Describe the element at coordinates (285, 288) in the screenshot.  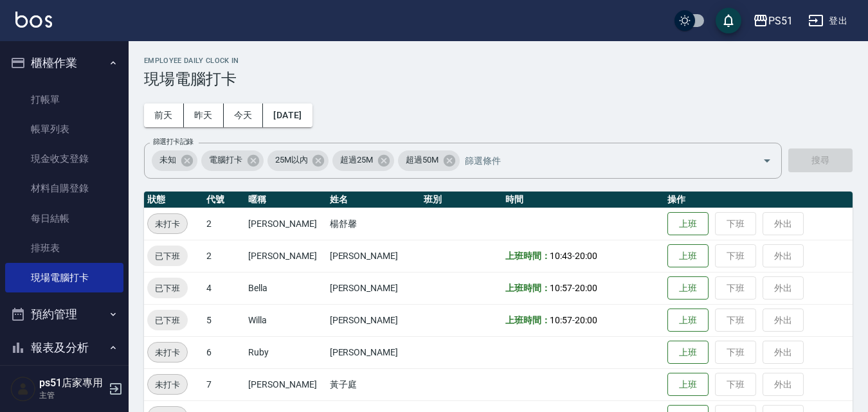
I see `td: Bella` at that location.